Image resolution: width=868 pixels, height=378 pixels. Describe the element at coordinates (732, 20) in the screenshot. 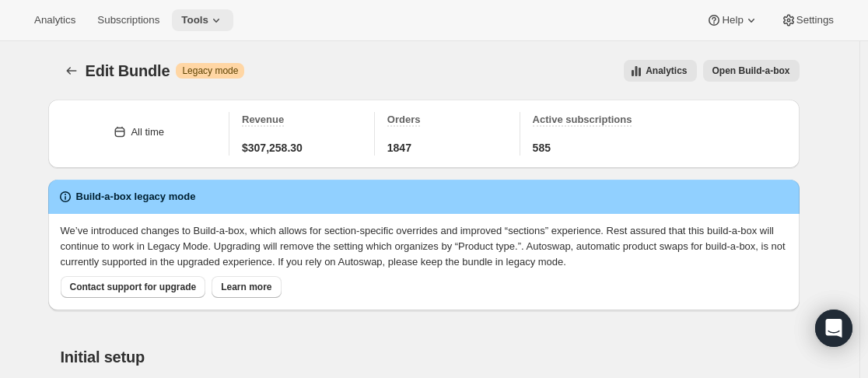

I see `button: Help` at that location.